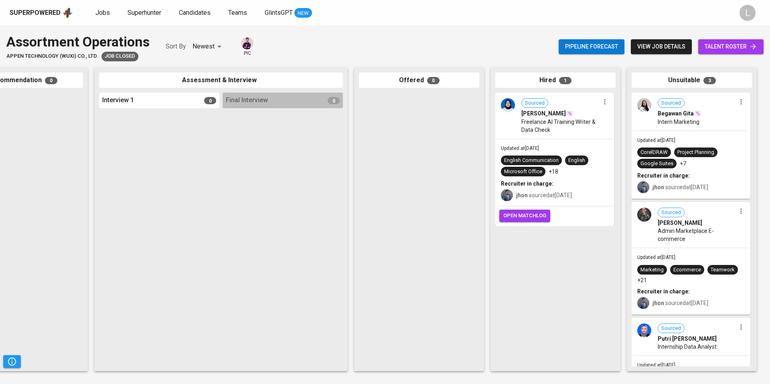 The image size is (770, 384). Describe the element at coordinates (592, 47) in the screenshot. I see `button: Pipeline forecast` at that location.